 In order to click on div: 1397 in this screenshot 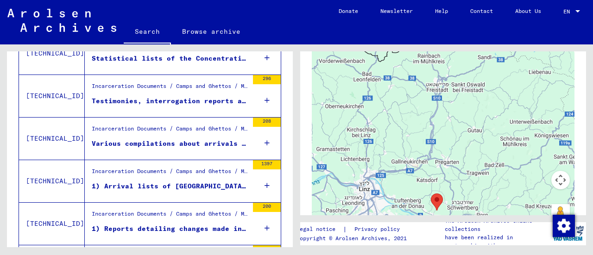, I will do `click(267, 165)`.